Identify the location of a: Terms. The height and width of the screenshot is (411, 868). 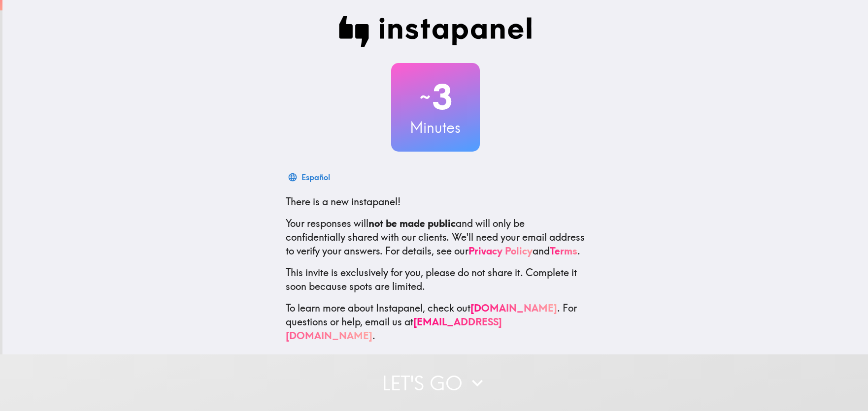
(563, 251).